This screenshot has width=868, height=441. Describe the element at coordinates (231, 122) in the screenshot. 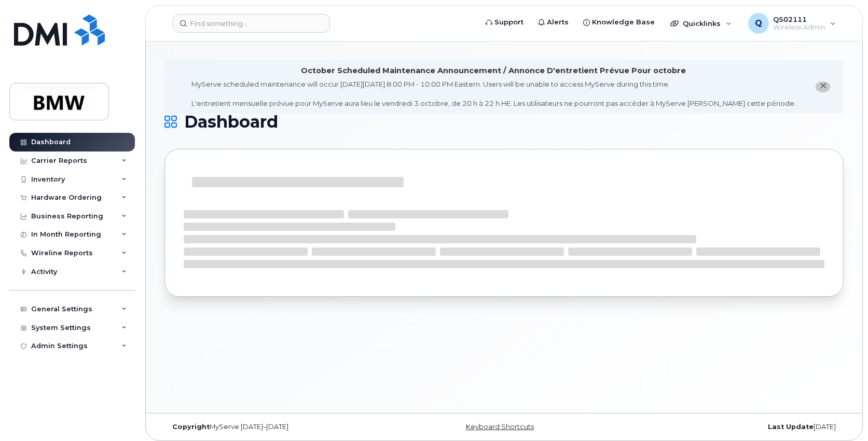

I see `span: Dashboard` at that location.